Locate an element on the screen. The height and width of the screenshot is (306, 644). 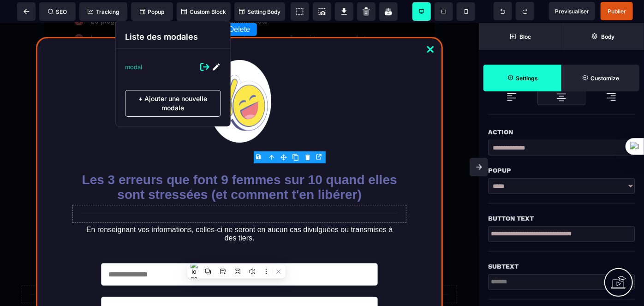
div: Action is located at coordinates (562, 132).